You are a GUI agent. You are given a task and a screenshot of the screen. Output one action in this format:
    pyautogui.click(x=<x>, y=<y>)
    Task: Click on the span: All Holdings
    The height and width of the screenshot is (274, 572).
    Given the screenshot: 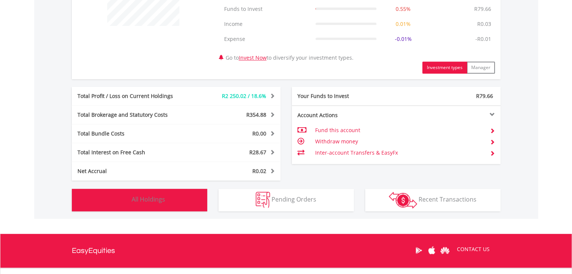 What is the action you would take?
    pyautogui.click(x=148, y=200)
    